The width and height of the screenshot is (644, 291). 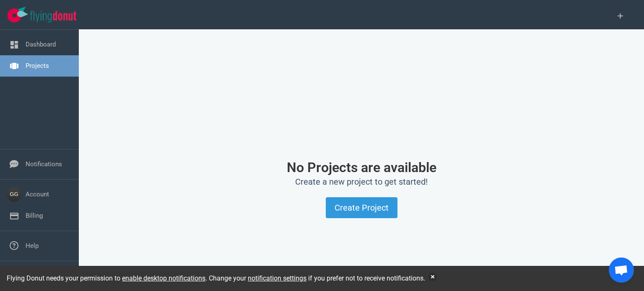 What do you see at coordinates (362, 208) in the screenshot?
I see `button: Create Project` at bounding box center [362, 208].